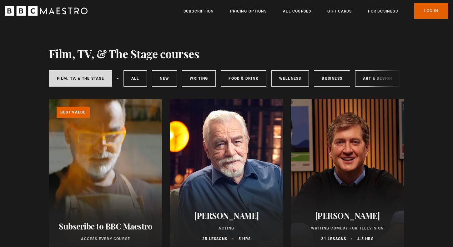  What do you see at coordinates (244, 239) in the screenshot?
I see `p: 5 hrs` at bounding box center [244, 239].